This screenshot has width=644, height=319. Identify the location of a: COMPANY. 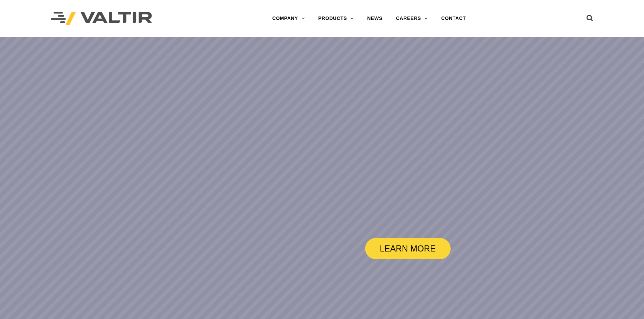
(288, 19).